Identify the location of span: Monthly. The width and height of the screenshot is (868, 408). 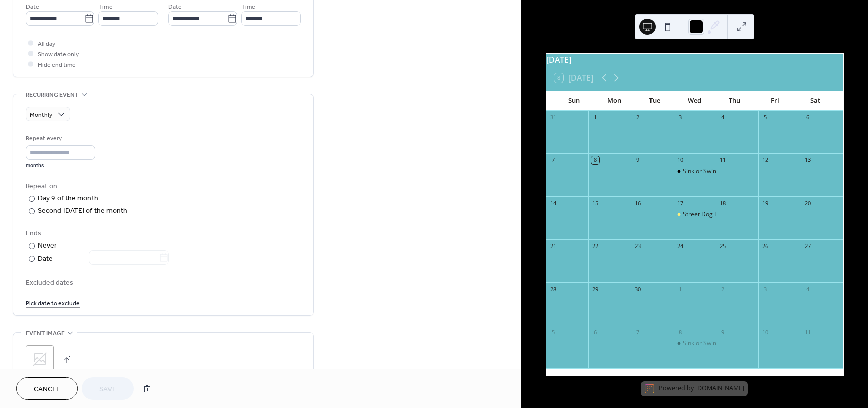
(40, 115).